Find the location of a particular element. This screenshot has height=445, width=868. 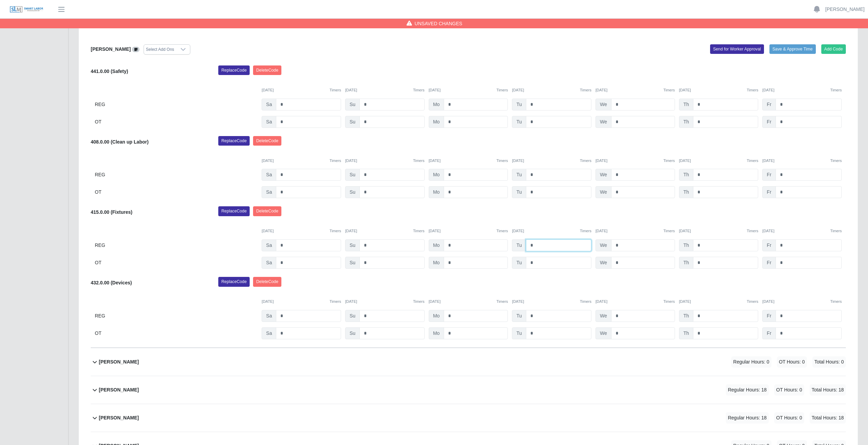

button: Add Code is located at coordinates (833, 49).